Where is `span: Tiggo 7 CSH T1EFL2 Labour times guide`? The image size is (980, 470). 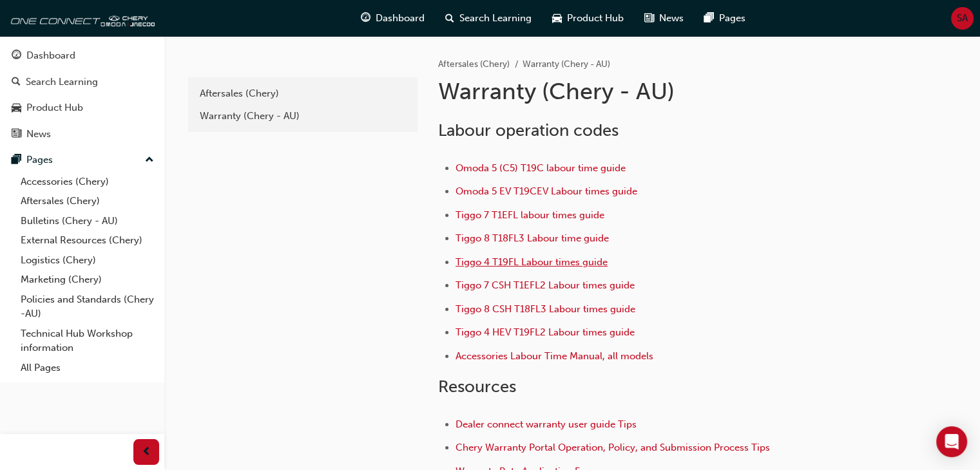
span: Tiggo 7 CSH T1EFL2 Labour times guide is located at coordinates (545, 285).